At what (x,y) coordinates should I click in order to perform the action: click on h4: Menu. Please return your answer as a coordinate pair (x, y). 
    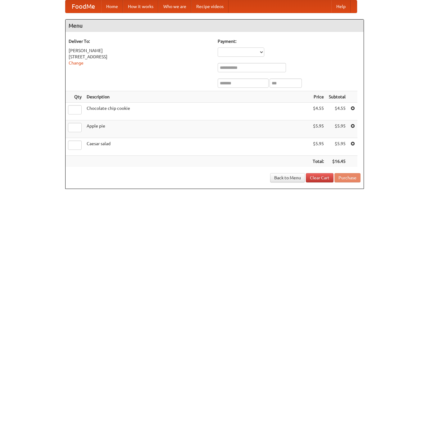
    Looking at the image, I should click on (214, 26).